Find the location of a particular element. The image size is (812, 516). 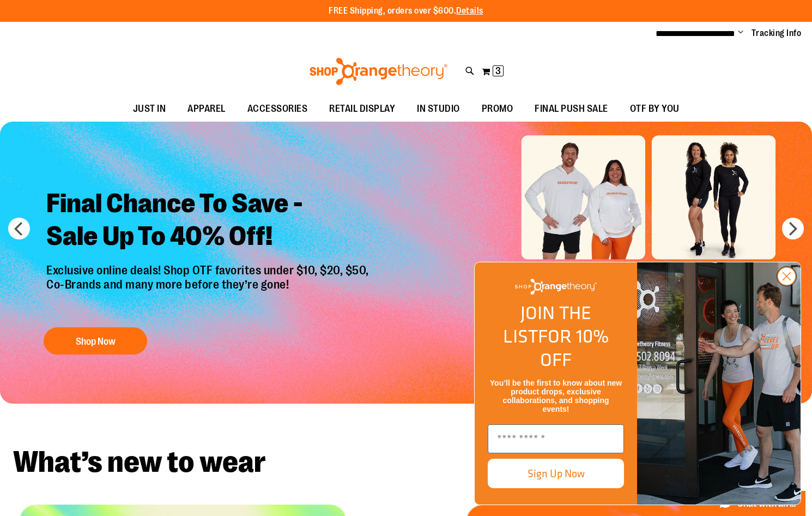

a: RETAIL DISPLAY is located at coordinates (362, 109).